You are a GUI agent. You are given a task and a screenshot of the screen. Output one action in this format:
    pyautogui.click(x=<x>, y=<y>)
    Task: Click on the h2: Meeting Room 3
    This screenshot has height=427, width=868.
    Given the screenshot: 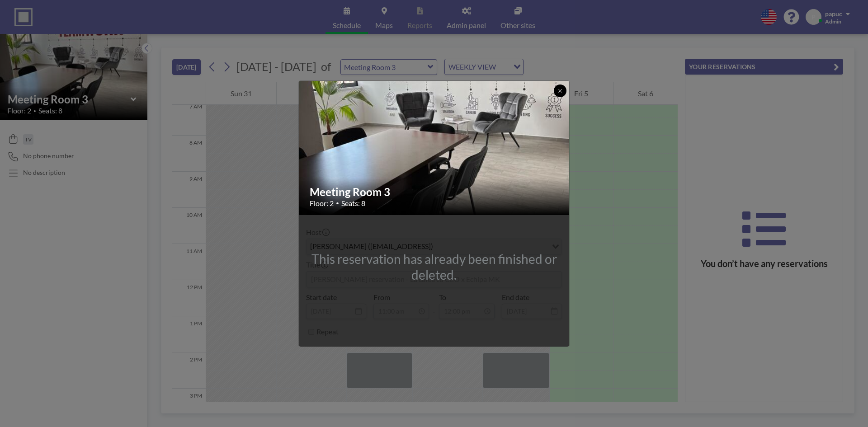 What is the action you would take?
    pyautogui.click(x=434, y=192)
    